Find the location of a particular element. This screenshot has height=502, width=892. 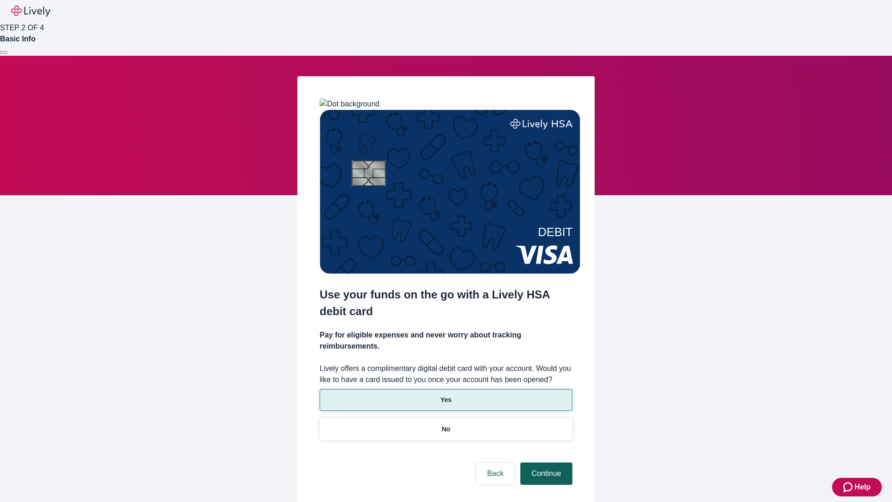

img: Lively is located at coordinates (31, 11).